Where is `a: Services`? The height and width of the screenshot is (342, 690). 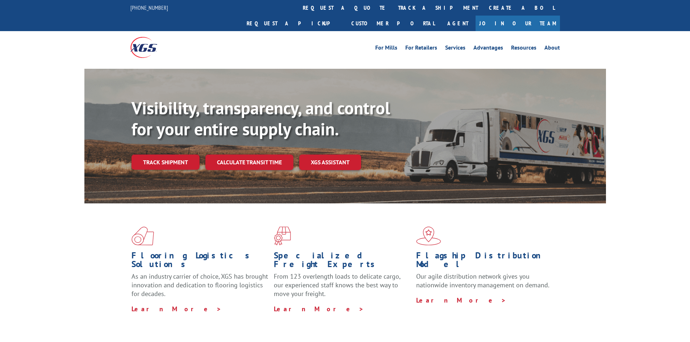
a: Services is located at coordinates (455, 49).